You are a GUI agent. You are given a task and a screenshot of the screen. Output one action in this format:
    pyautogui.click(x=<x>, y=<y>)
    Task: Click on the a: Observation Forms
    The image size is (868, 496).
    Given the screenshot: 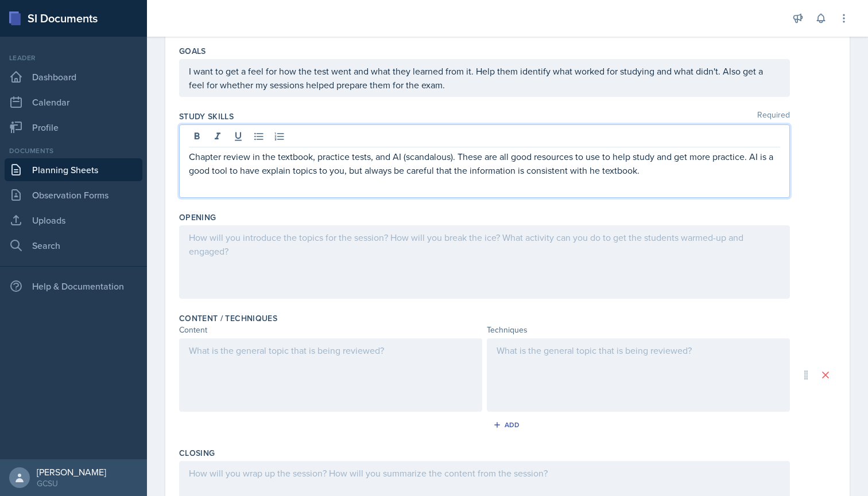 What is the action you would take?
    pyautogui.click(x=73, y=195)
    